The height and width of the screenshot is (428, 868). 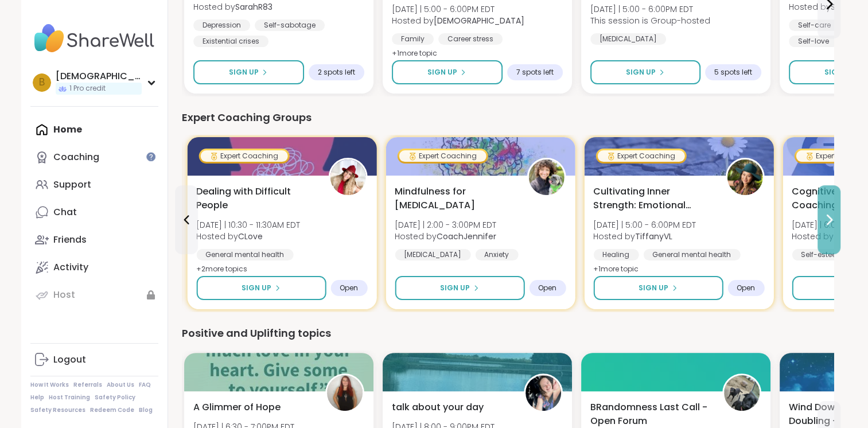 What do you see at coordinates (76, 157) in the screenshot?
I see `div: Coaching` at bounding box center [76, 157].